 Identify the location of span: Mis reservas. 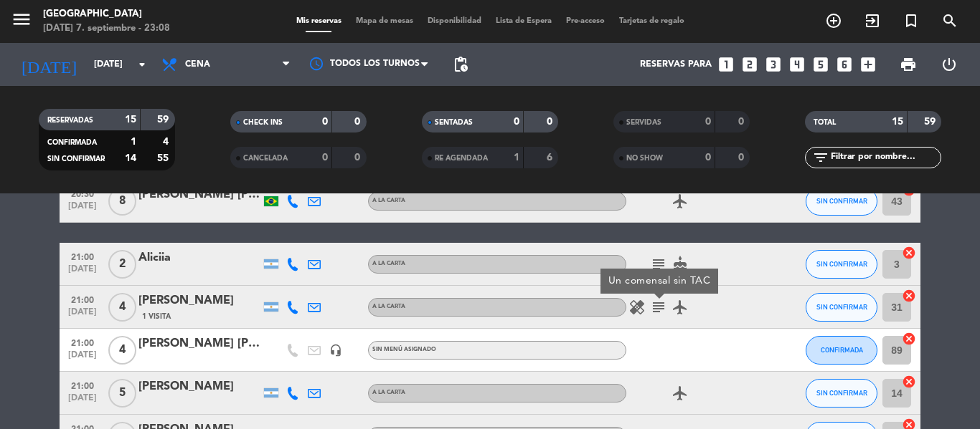
(318, 21).